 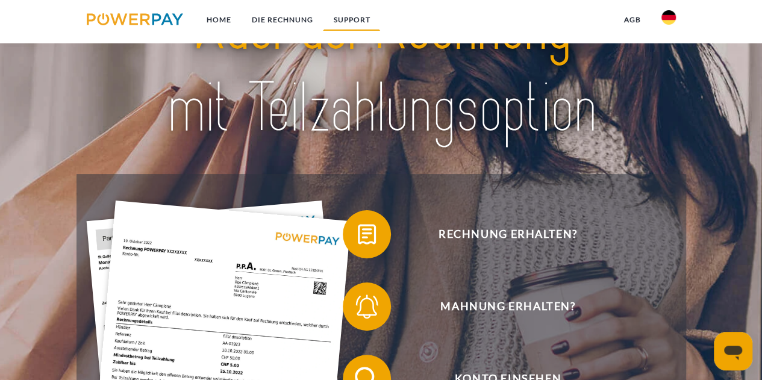 What do you see at coordinates (632, 20) in the screenshot?
I see `a: agb` at bounding box center [632, 20].